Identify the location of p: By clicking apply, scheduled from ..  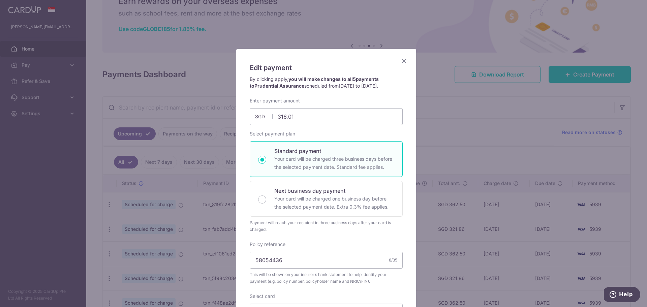
(326, 83).